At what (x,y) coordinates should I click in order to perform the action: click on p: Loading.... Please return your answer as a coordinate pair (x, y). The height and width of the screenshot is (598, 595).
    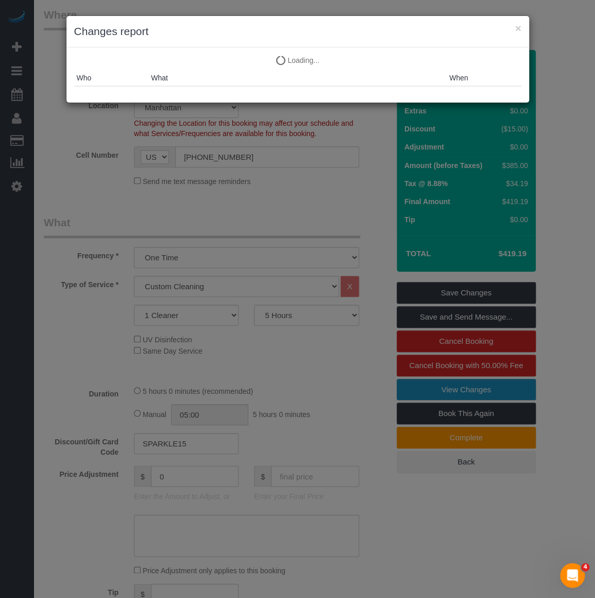
    Looking at the image, I should click on (298, 60).